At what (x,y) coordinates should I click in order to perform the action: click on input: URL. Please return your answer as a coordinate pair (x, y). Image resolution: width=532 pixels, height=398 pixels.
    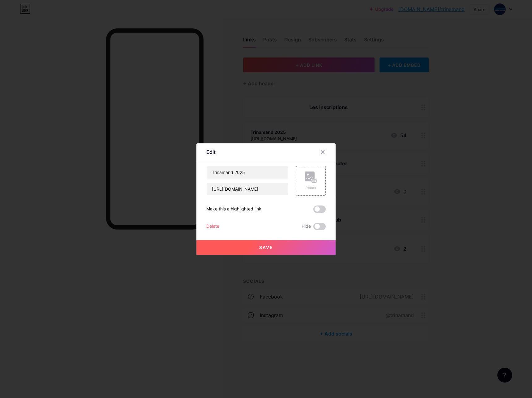
    Looking at the image, I should click on (248, 189).